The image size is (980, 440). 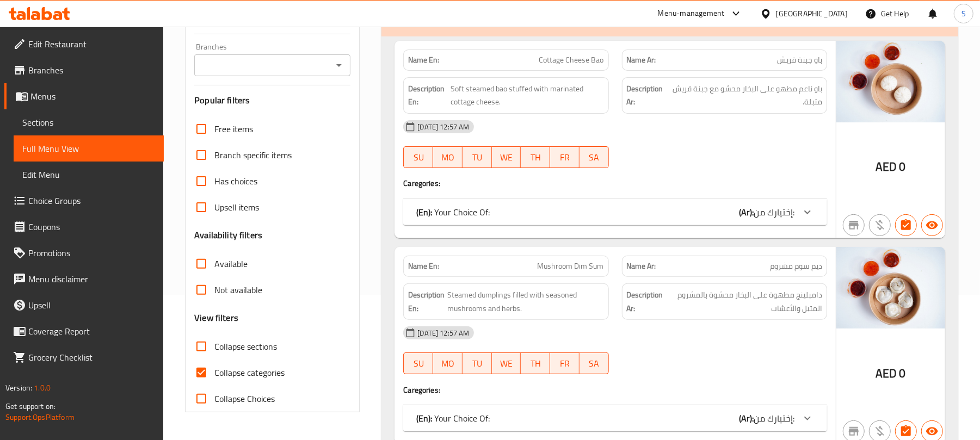 What do you see at coordinates (84, 358) in the screenshot?
I see `a: Grocery Checklist` at bounding box center [84, 358].